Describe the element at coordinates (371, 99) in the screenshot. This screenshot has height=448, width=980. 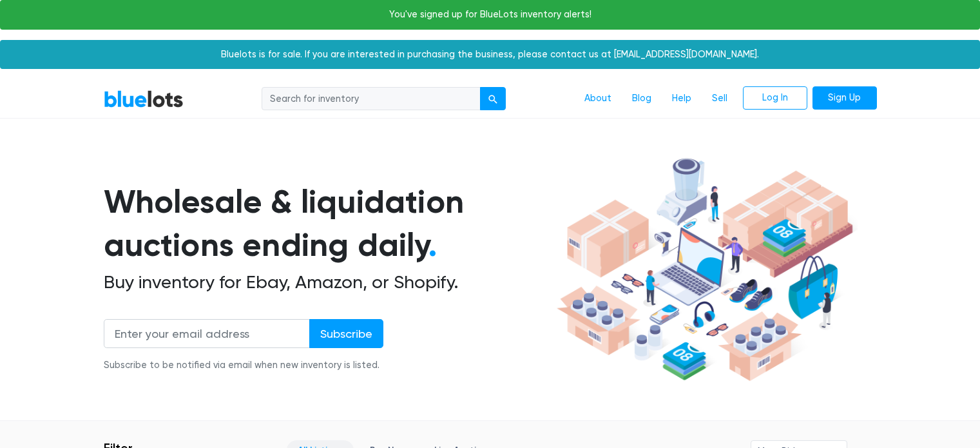
I see `input: Search for inventory` at that location.